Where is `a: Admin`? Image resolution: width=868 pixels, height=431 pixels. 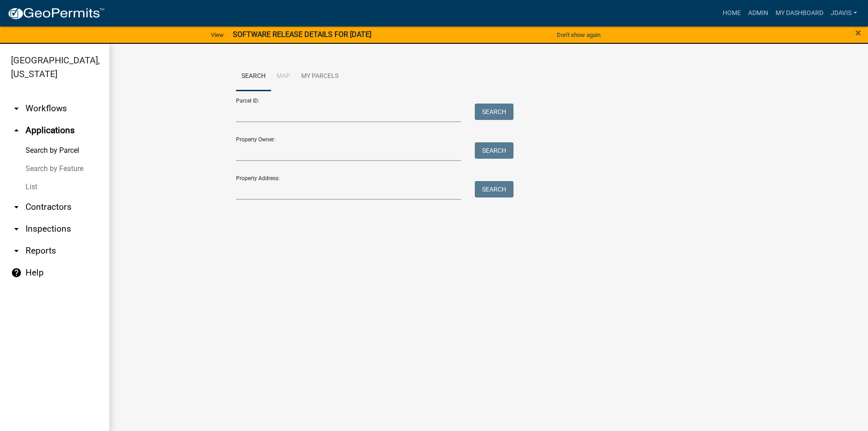
a: Admin is located at coordinates (759, 13).